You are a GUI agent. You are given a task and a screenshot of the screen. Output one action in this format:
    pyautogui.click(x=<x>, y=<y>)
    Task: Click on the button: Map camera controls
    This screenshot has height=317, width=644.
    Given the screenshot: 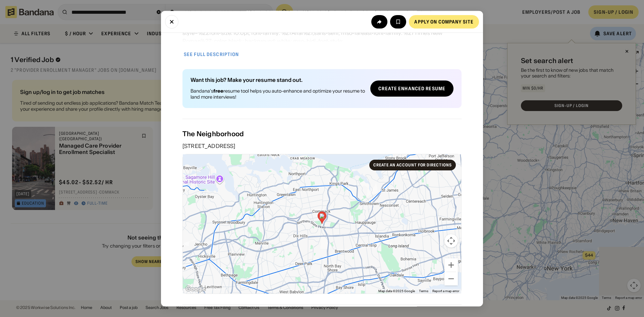 What is the action you would take?
    pyautogui.click(x=451, y=242)
    